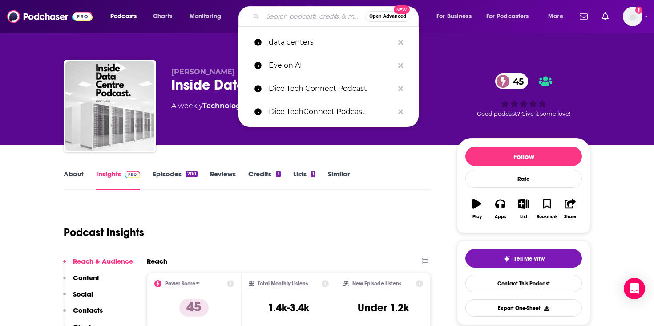  What do you see at coordinates (570, 217) in the screenshot?
I see `div: Share` at bounding box center [570, 217].